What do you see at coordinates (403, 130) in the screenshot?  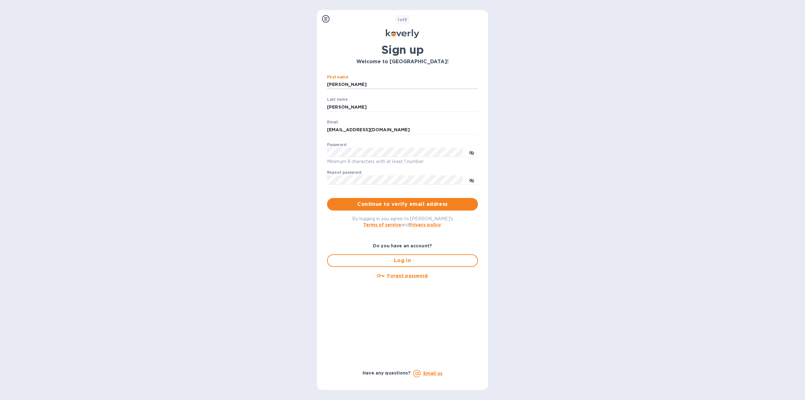 I see `input: Enter email address` at bounding box center [403, 130].